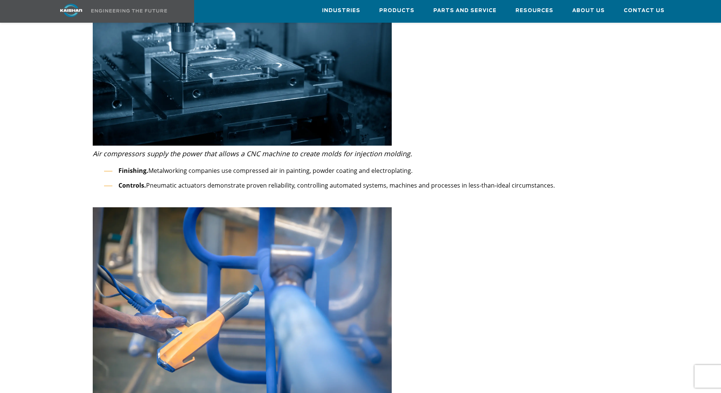 Image resolution: width=721 pixels, height=393 pixels. I want to click on strong: Controls., so click(132, 185).